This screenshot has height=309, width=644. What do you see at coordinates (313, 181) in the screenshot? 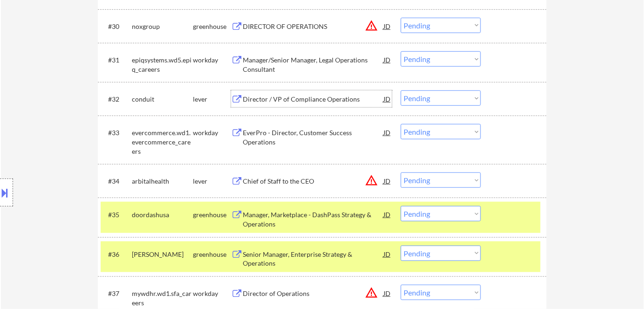
I see `div: Chief of Staff to the CEO` at bounding box center [313, 181].